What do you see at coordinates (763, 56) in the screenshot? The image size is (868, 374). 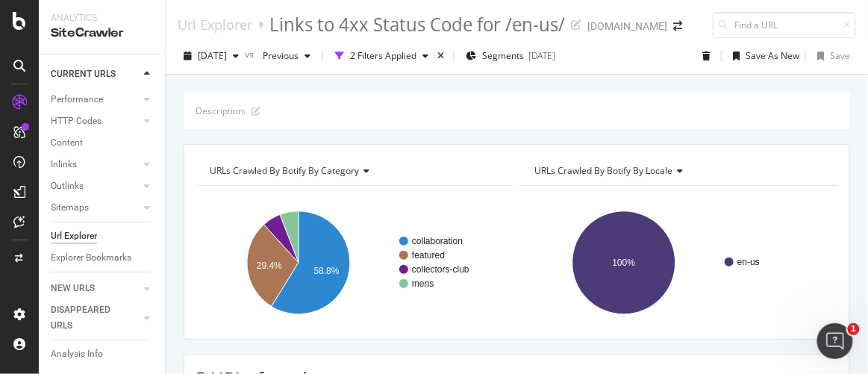 I see `button: Save As New` at bounding box center [763, 56].